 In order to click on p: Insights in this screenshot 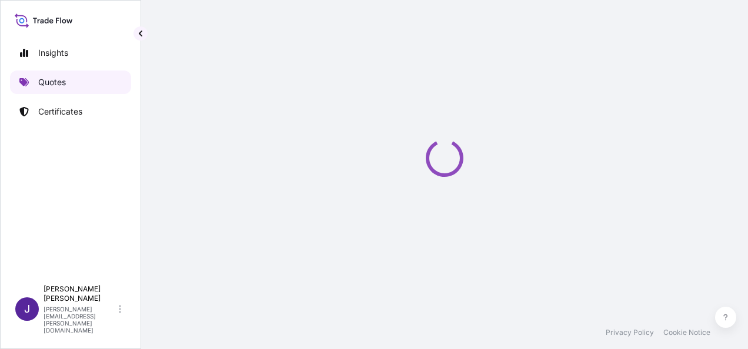, I will do `click(53, 53)`.